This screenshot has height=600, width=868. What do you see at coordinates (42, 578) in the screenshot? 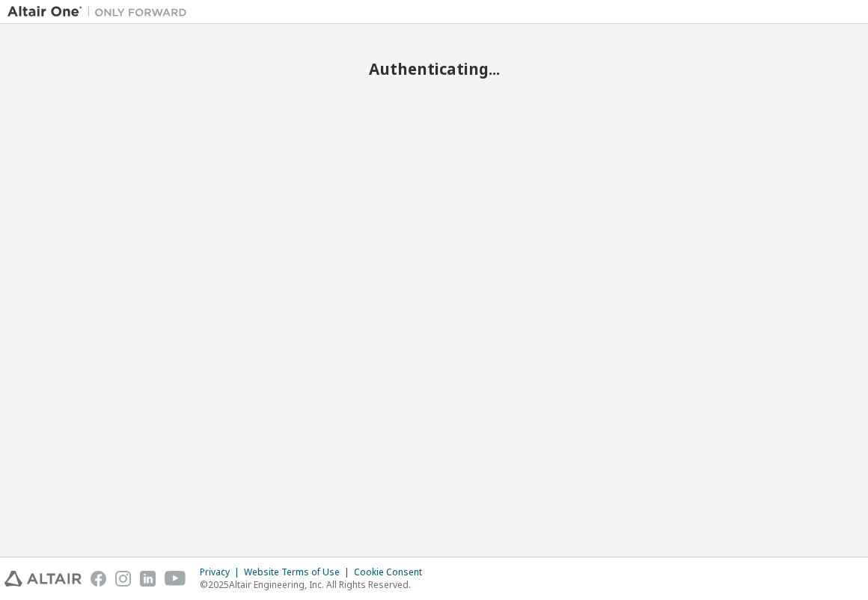
I see `img: altair_logo.svg` at bounding box center [42, 578].